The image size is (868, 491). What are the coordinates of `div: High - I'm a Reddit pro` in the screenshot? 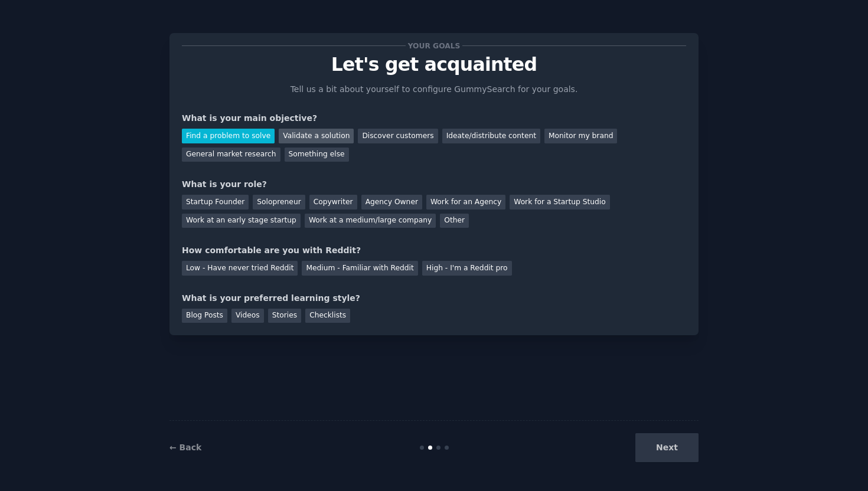 It's located at (467, 268).